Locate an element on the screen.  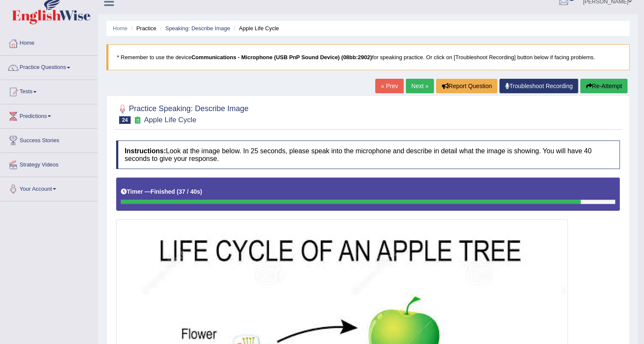
li: Apple Life Cycle is located at coordinates (255, 28).